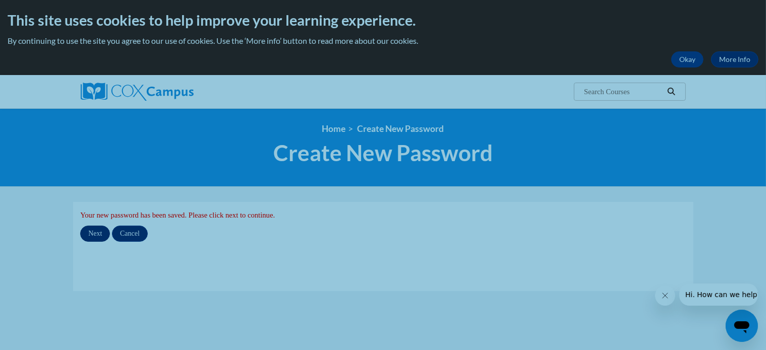  I want to click on p: By continuing to use the site you agree to our use of cookies. Use the ‘More info’ button to read..., so click(383, 41).